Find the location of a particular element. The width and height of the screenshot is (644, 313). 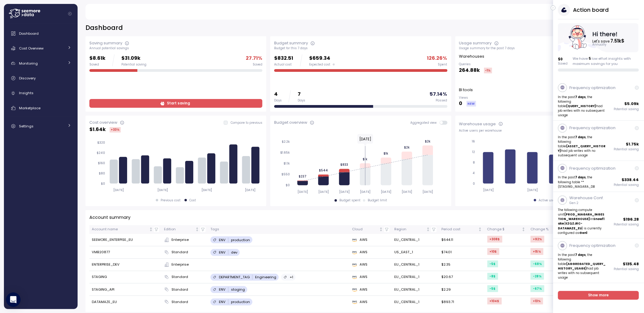

a: Show more is located at coordinates (599, 295).